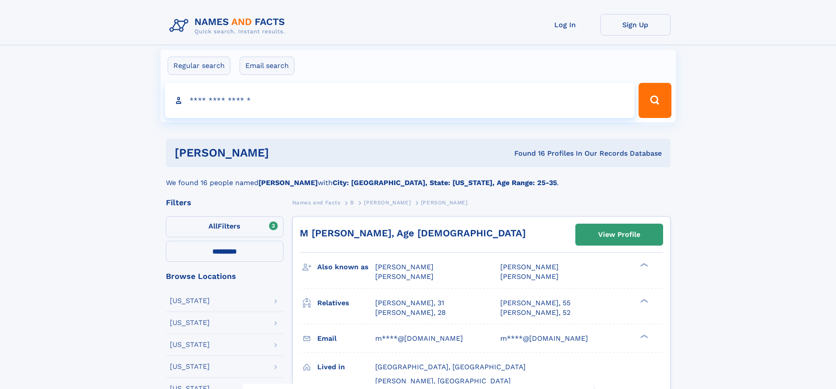 This screenshot has height=389, width=836. I want to click on a: Log In, so click(565, 25).